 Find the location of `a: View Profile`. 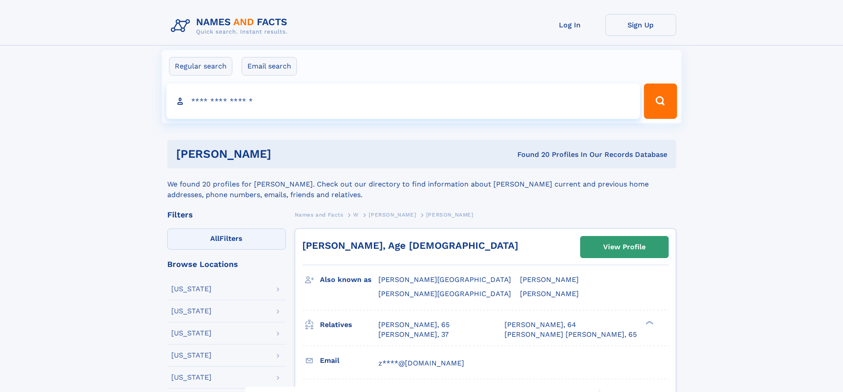

a: View Profile is located at coordinates (624, 247).